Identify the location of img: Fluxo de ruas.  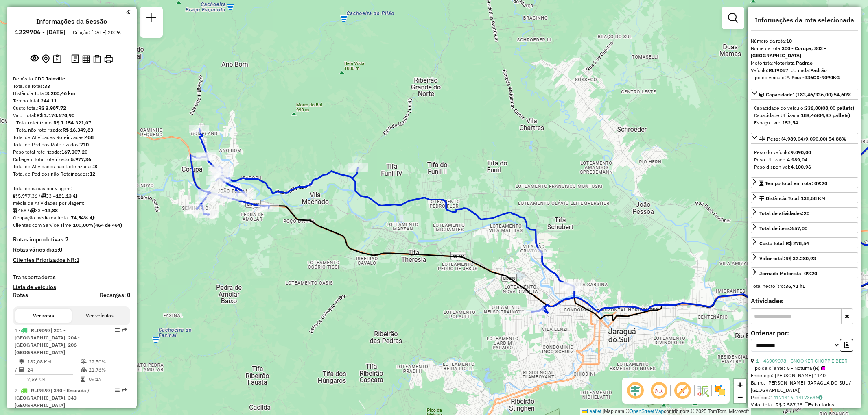
(703, 390).